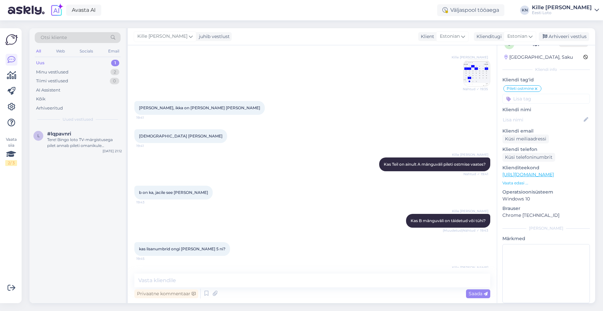 This screenshot has width=603, height=311. What do you see at coordinates (41, 99) in the screenshot?
I see `div: Kõik` at bounding box center [41, 99].